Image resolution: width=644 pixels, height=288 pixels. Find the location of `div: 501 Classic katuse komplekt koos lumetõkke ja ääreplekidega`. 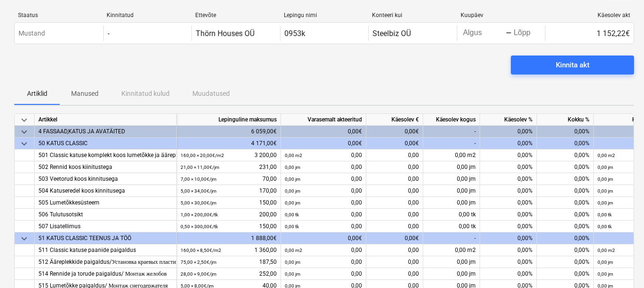

div: 501 Classic katuse komplekt koos lumetõkke ja ääreplekidega is located at coordinates (105, 155).